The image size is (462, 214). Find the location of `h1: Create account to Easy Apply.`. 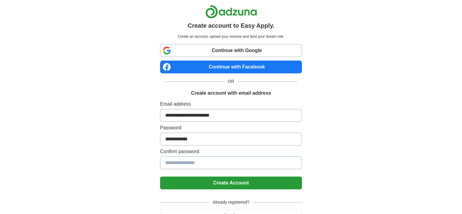

h1: Create account to Easy Apply. is located at coordinates (231, 26).